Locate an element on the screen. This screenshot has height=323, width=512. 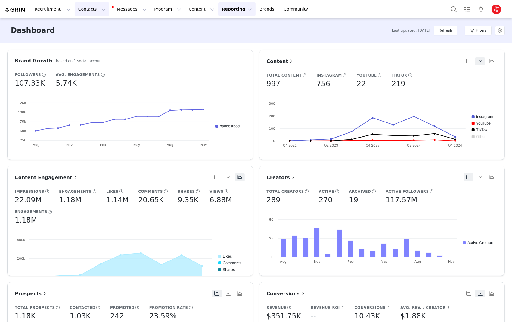
a: Creators is located at coordinates (281, 177).